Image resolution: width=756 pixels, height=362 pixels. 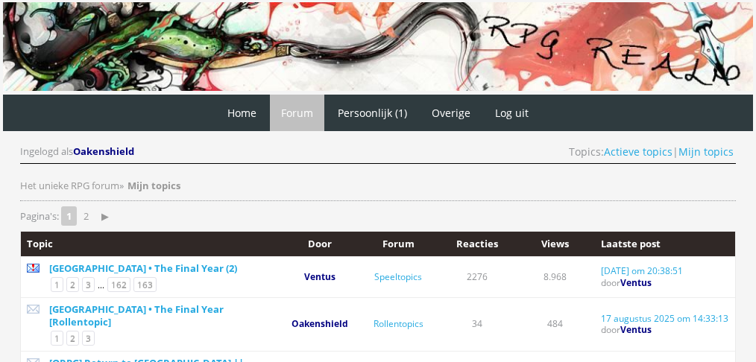 What do you see at coordinates (398, 276) in the screenshot?
I see `a: Speeltopics` at bounding box center [398, 276].